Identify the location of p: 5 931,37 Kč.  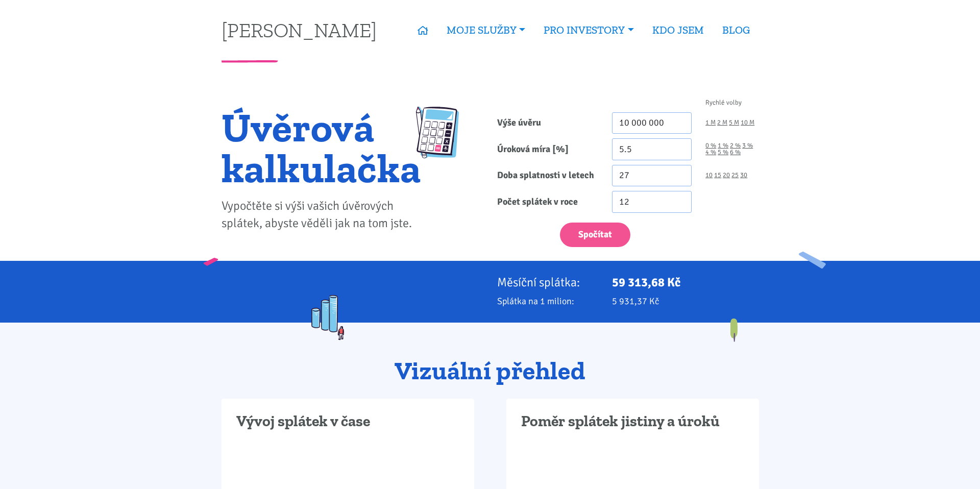
(686, 301).